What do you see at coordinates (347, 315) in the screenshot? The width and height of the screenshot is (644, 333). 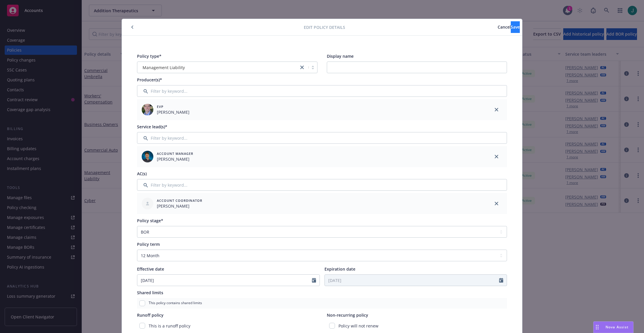 I see `span: Non-recurring policy` at bounding box center [347, 315].